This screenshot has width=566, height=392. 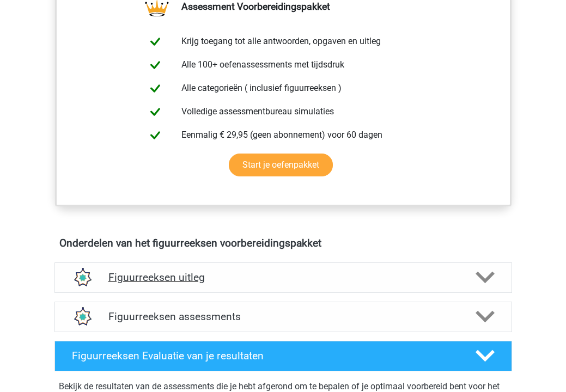 I want to click on a: assessments Figuurreeksen assessments, so click(x=283, y=317).